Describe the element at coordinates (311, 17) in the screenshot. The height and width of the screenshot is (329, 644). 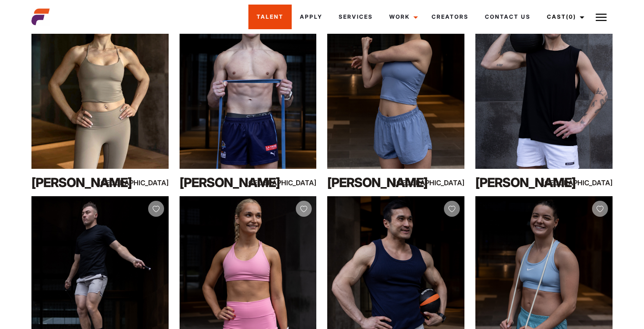
I see `a: Apply` at that location.